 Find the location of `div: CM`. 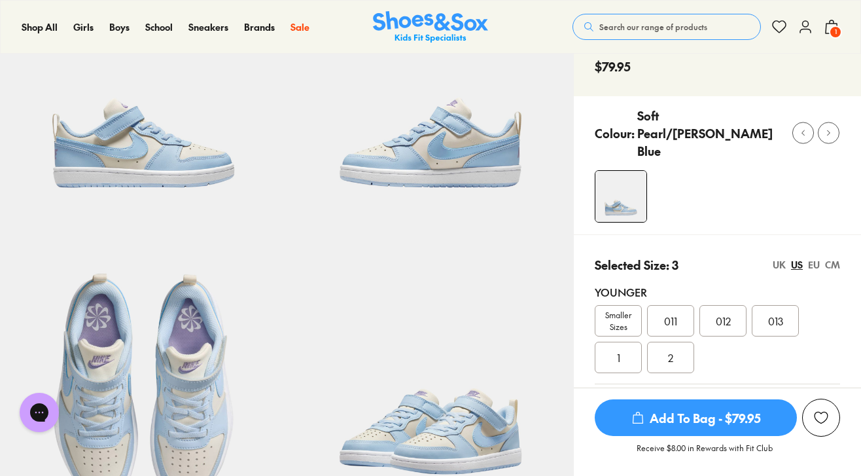

div: CM is located at coordinates (832, 264).